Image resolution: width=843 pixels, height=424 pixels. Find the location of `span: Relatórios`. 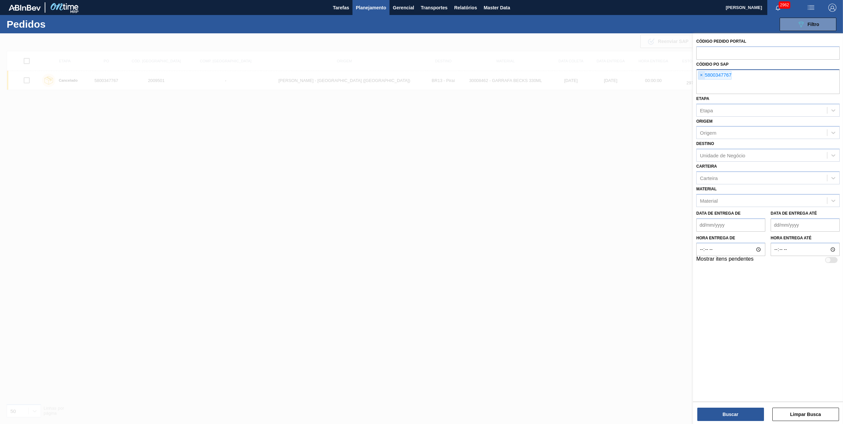

span: Relatórios is located at coordinates (466, 8).